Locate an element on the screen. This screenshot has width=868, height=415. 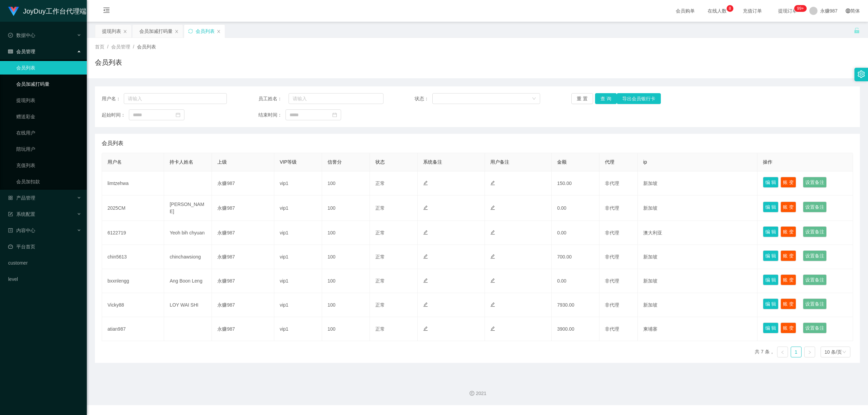
span: VIP等级 is located at coordinates (288, 162).